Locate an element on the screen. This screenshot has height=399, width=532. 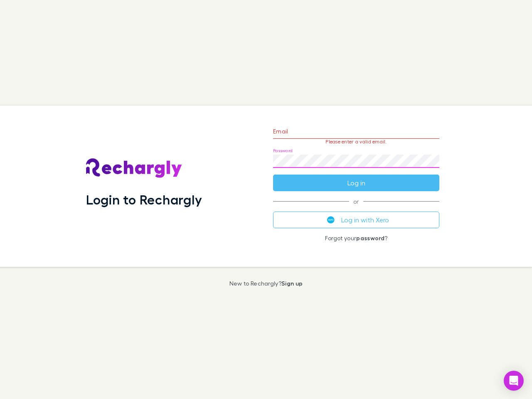
p: Forgot your ? is located at coordinates (356, 238).